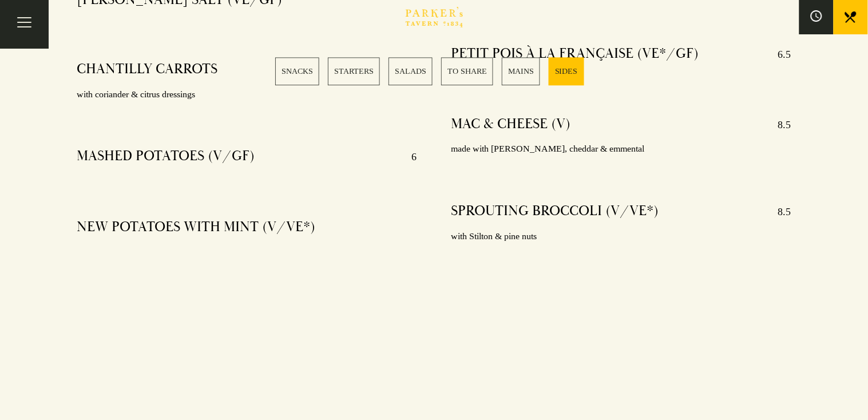  I want to click on p: with Stilton & pine nuts, so click(622, 237).